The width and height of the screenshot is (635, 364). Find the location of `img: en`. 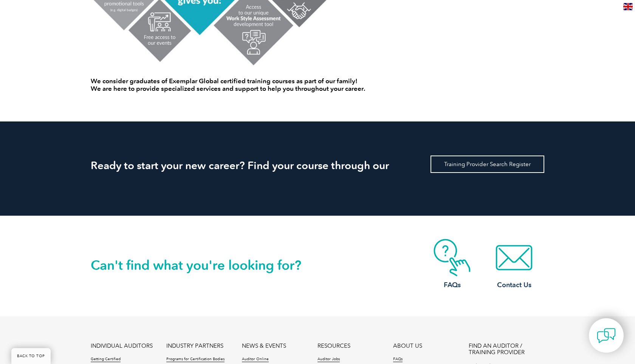

img: en is located at coordinates (628, 6).